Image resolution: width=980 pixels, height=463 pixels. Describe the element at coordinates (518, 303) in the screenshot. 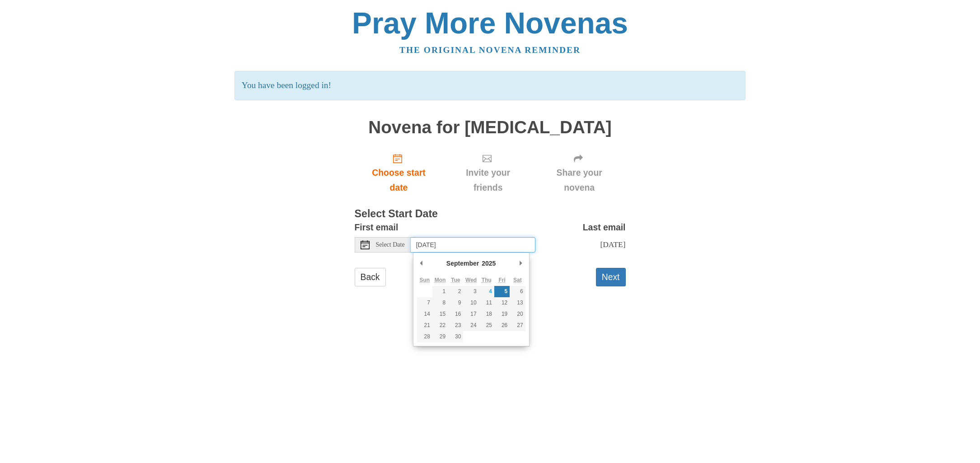

I see `button: 13` at that location.